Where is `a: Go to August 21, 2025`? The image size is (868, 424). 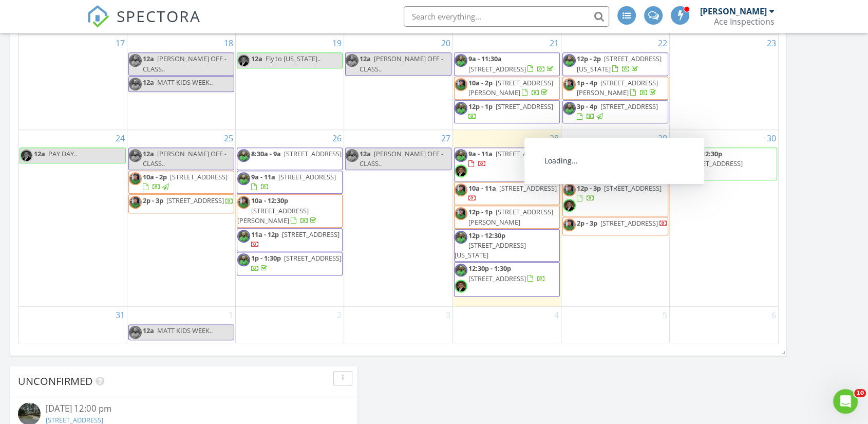 a: Go to August 21, 2025 is located at coordinates (554, 43).